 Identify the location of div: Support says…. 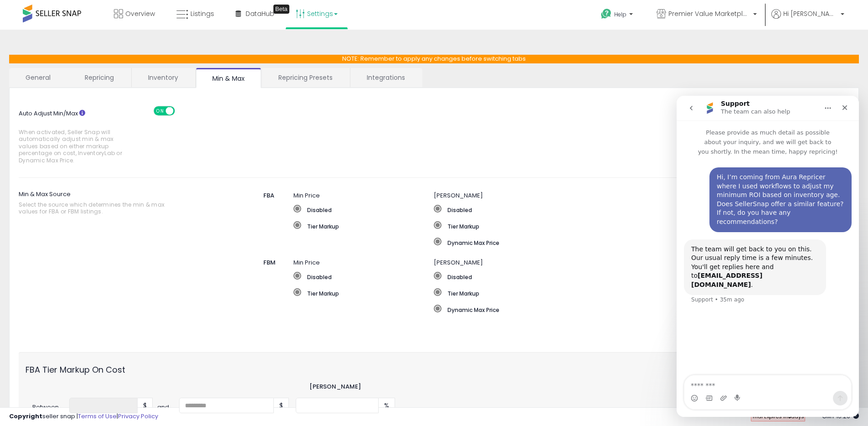
(91, 182).